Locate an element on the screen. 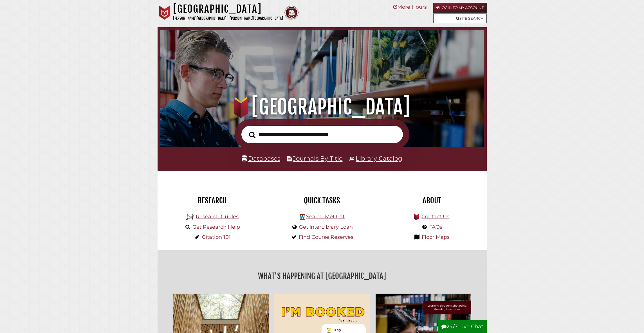  a: Citation 101 is located at coordinates (216, 237).